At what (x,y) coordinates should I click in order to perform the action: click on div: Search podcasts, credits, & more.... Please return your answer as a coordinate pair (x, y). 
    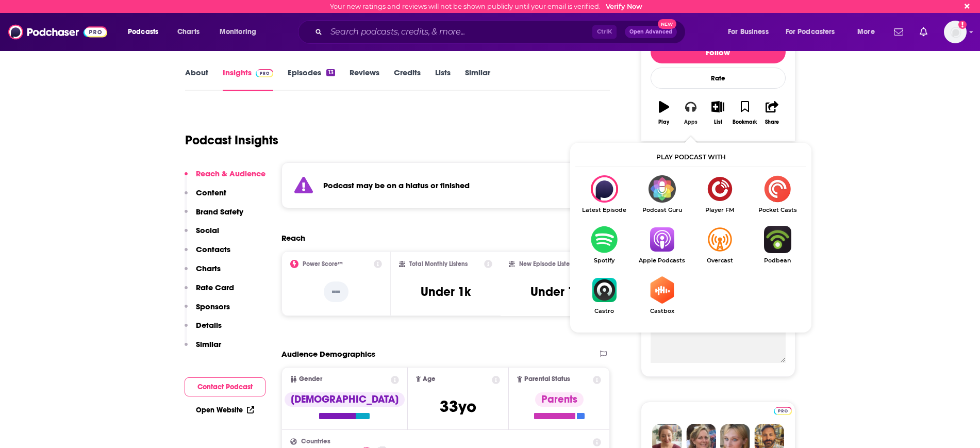
    Looking at the image, I should click on (502, 32).